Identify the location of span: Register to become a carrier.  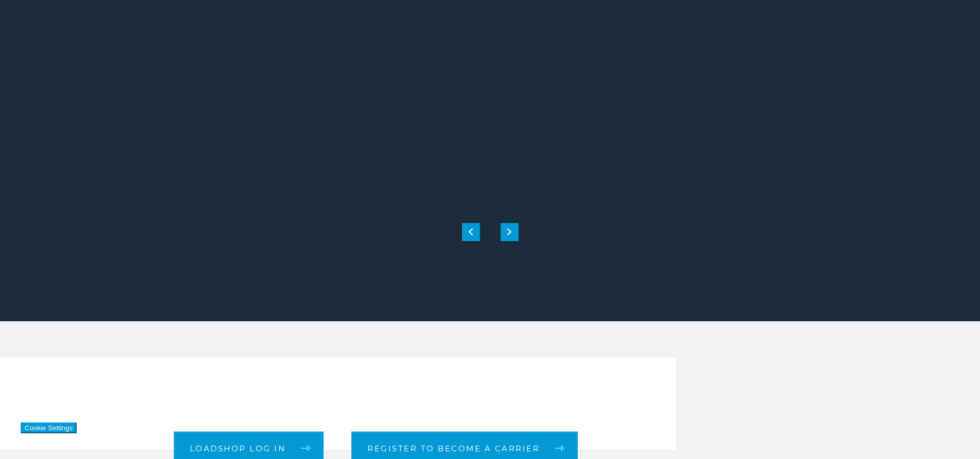
(453, 448).